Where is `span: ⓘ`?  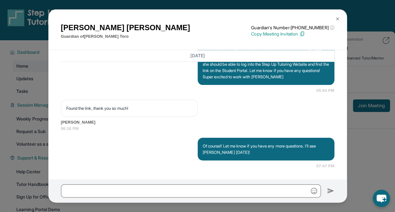 span: ⓘ is located at coordinates (332, 28).